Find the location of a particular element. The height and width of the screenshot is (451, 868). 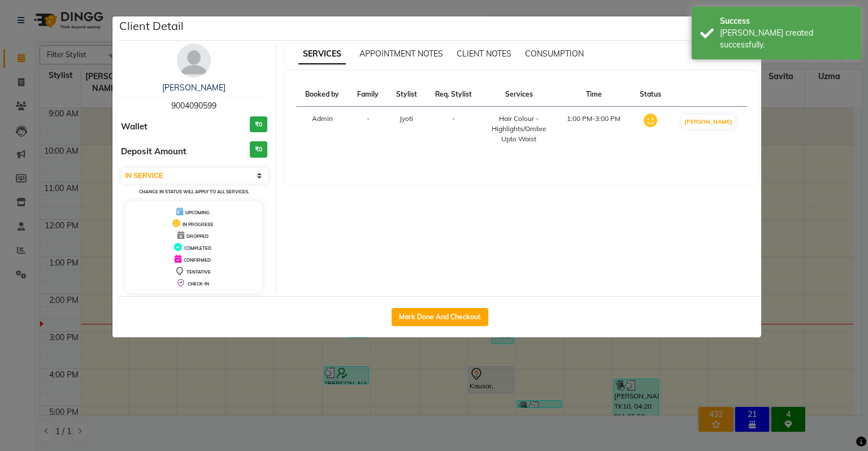

span: CLIENT NOTES is located at coordinates (484, 54).